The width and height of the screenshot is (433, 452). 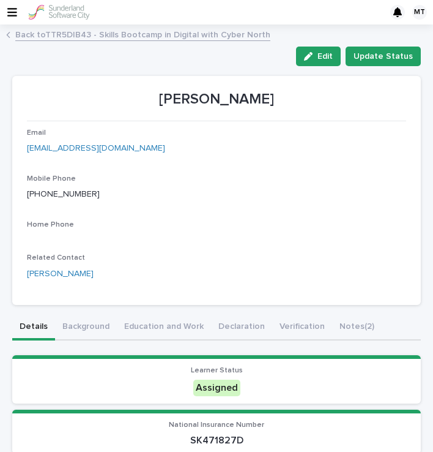 I want to click on button: Update Status, so click(x=383, y=56).